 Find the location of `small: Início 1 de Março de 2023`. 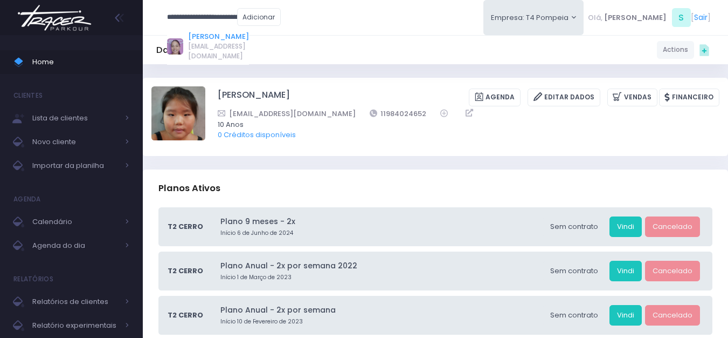

small: Início 1 de Março de 2023 is located at coordinates (380, 277).